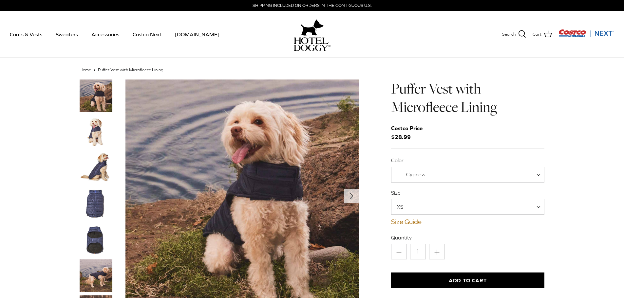 The height and width of the screenshot is (298, 624). I want to click on div: Costco Price, so click(407, 128).